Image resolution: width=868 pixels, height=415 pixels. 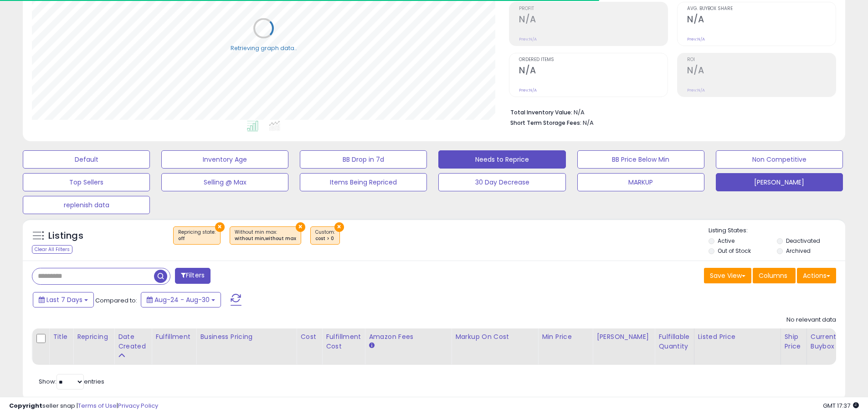 I want to click on button: Aug-24 - Aug-30, so click(x=181, y=299).